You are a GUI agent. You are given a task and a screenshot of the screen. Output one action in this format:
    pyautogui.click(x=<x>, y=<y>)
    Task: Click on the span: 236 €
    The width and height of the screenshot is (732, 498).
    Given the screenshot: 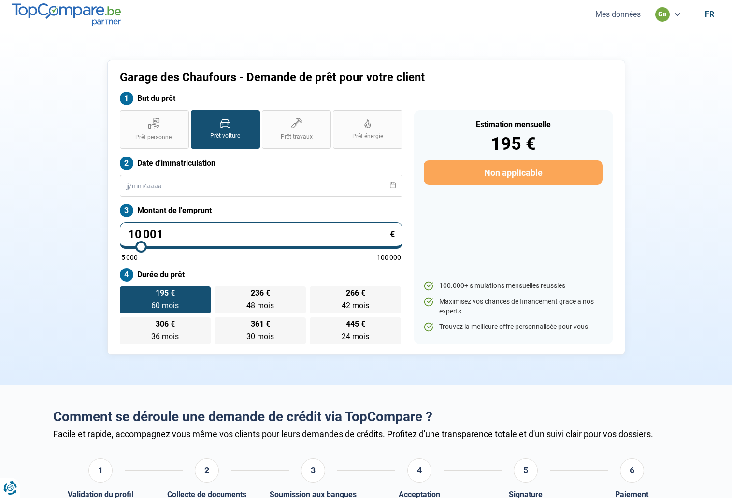 What is the action you would take?
    pyautogui.click(x=260, y=293)
    